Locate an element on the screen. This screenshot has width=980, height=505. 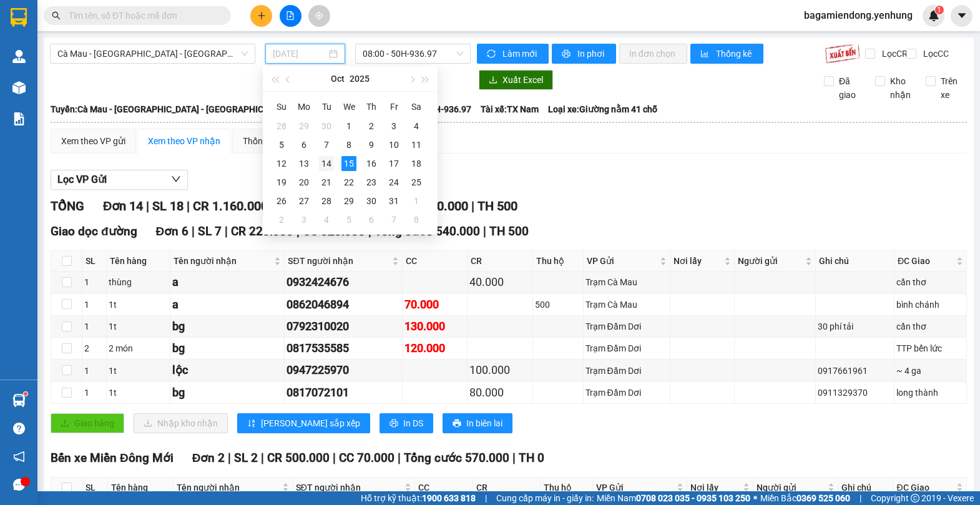
span: Hỗ trợ kỹ thuật: is located at coordinates (418, 498).